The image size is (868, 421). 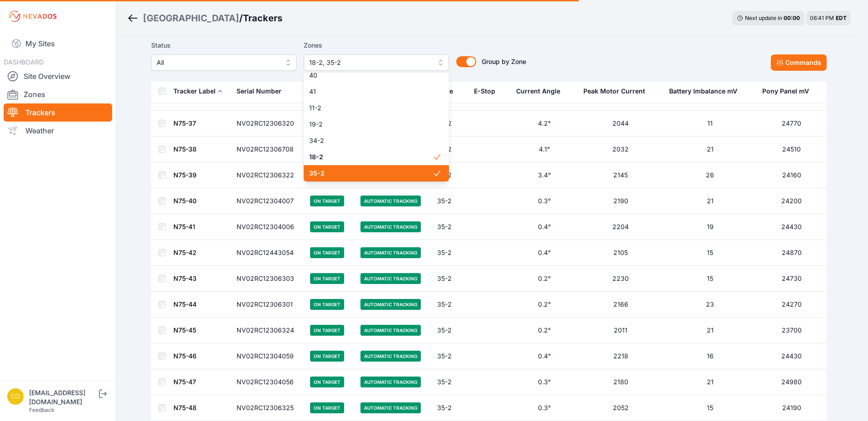 I want to click on div: 18-2, 35-2, so click(x=377, y=127).